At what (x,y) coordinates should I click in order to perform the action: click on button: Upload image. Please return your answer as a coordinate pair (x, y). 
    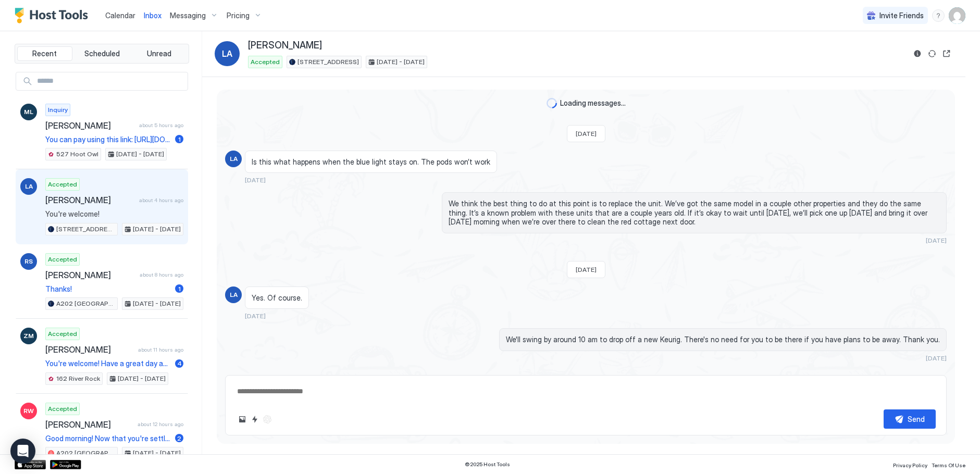
    Looking at the image, I should click on (243, 419).